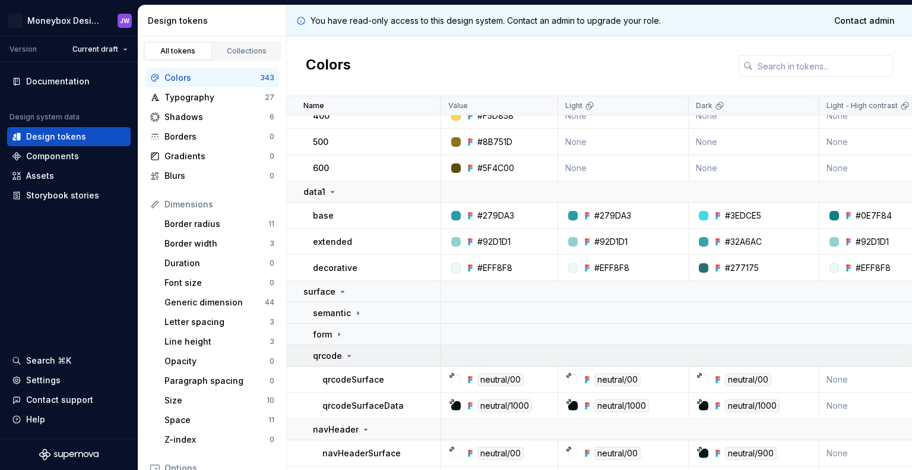 The height and width of the screenshot is (470, 912). Describe the element at coordinates (321, 116) in the screenshot. I see `p: 400` at that location.